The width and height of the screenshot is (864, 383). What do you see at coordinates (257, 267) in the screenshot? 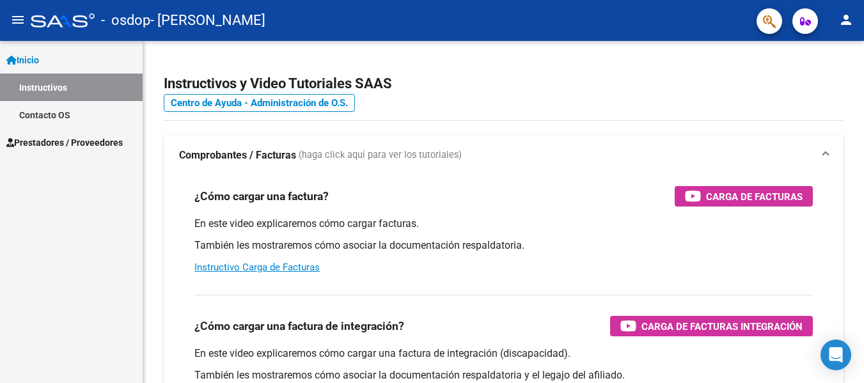
I see `a: Instructivo Carga de Facturas` at bounding box center [257, 267].